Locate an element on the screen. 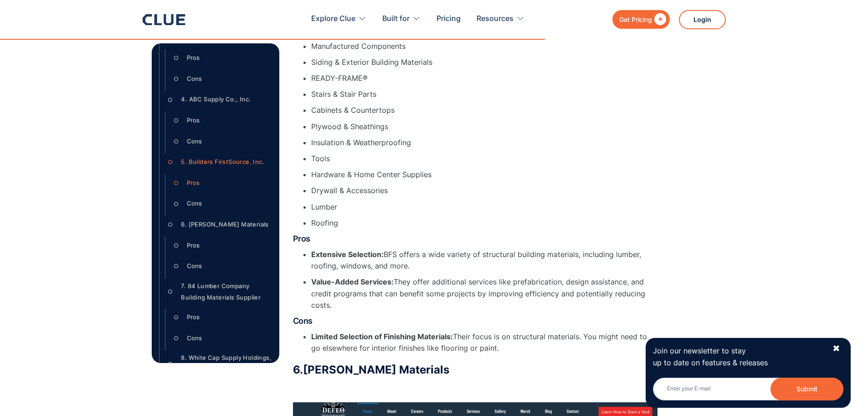 The height and width of the screenshot is (416, 868). a: ○4. ABC Supply Co., Inc. is located at coordinates (218, 99).